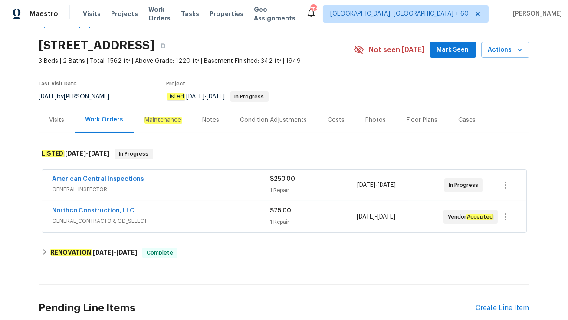 This screenshot has width=568, height=320. What do you see at coordinates (505, 50) in the screenshot?
I see `span: Actions` at bounding box center [505, 50].